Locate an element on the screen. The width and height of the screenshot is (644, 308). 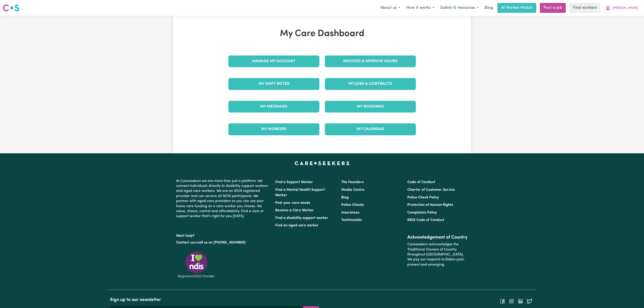
a: Find an aged care worker is located at coordinates (297, 225).